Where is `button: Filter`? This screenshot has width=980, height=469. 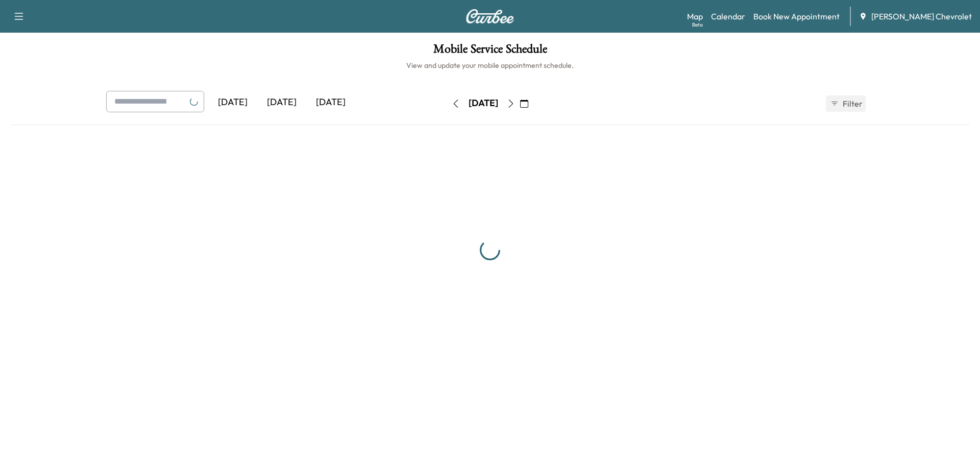 button: Filter is located at coordinates (846, 104).